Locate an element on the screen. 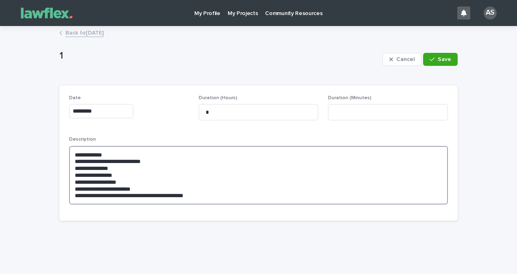 Image resolution: width=517 pixels, height=274 pixels. span: Description is located at coordinates (82, 139).